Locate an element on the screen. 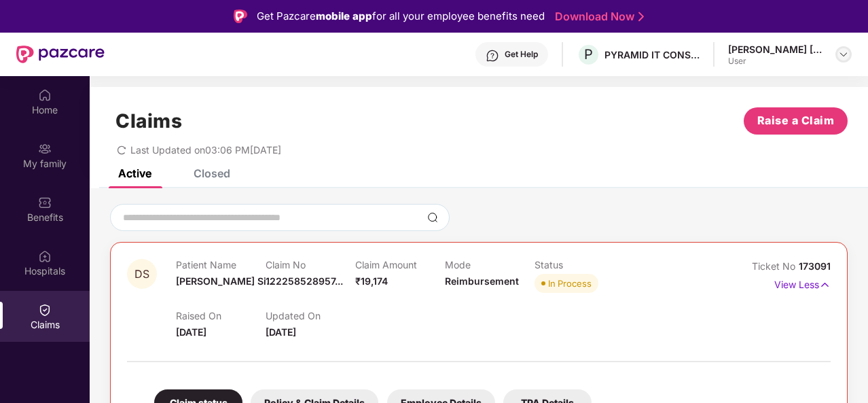 This screenshot has height=403, width=868. img: svg+xml;base64,PHN2ZyBpZD0iQmVuZWZpdHMiIHhtbG5zPSJodHRwOi8vd3d3LnczLm9yZy8yMDAwL3N2ZyIgd2lkdGg9Ij... is located at coordinates (45, 202).